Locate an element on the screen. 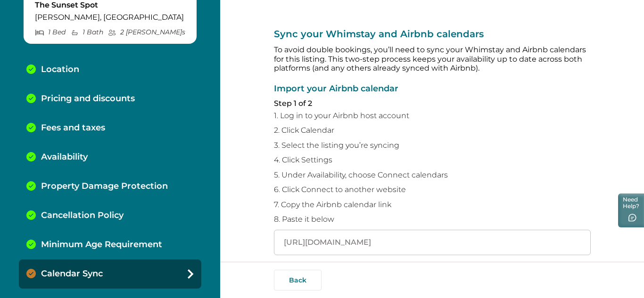  p: Calendar Sync is located at coordinates (71, 274).